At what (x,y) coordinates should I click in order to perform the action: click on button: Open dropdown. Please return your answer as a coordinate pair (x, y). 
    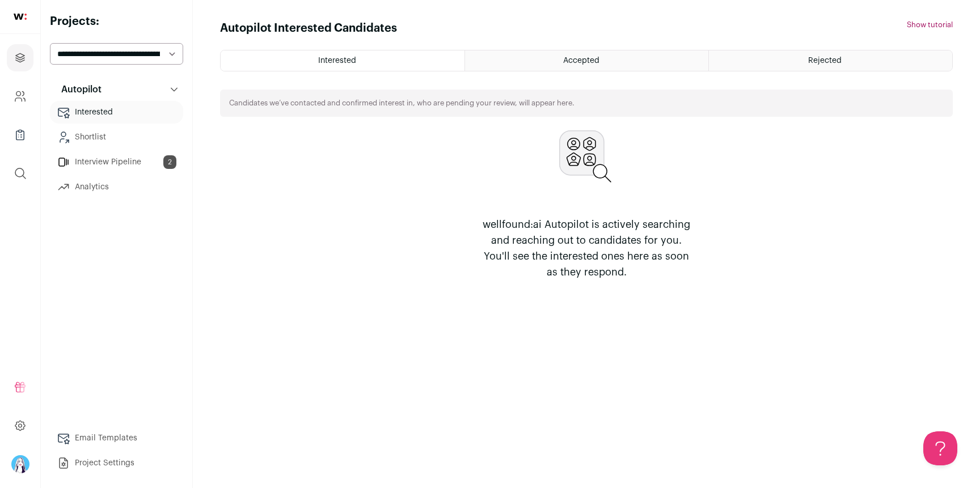
    Looking at the image, I should click on (21, 465).